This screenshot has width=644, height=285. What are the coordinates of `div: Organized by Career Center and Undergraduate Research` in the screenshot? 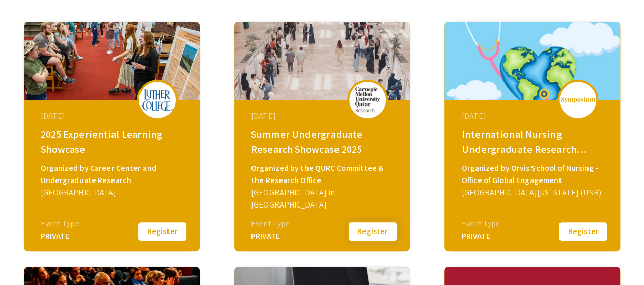 It's located at (113, 174).